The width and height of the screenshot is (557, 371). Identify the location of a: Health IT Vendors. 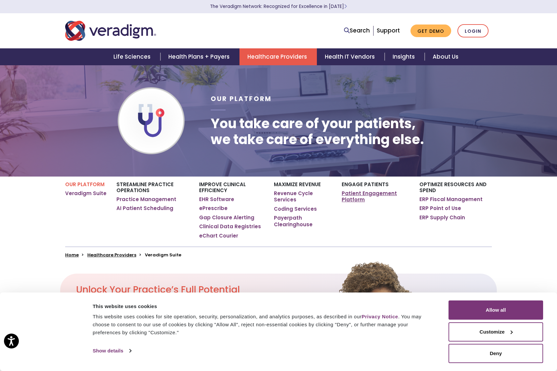
(351, 57).